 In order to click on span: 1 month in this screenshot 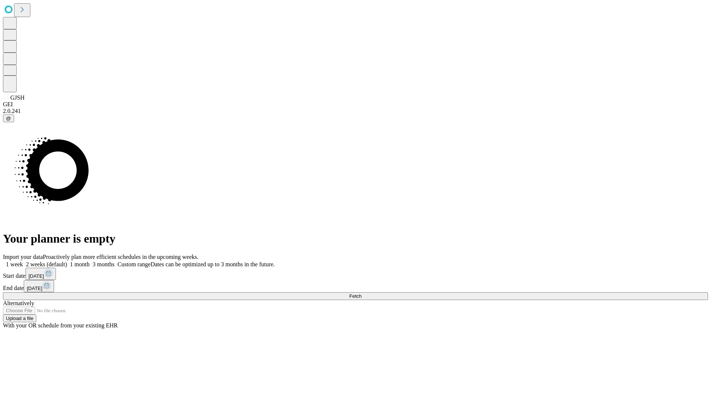, I will do `click(80, 264)`.